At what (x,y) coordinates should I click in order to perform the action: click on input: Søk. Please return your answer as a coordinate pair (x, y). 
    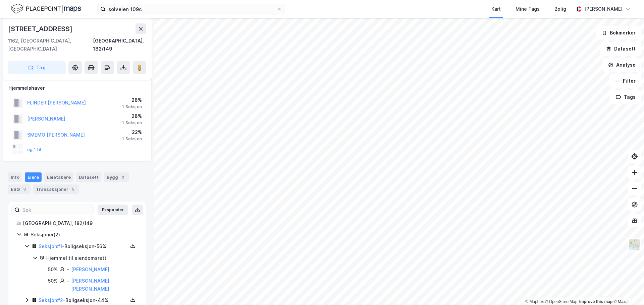
    Looking at the image, I should click on (56, 210).